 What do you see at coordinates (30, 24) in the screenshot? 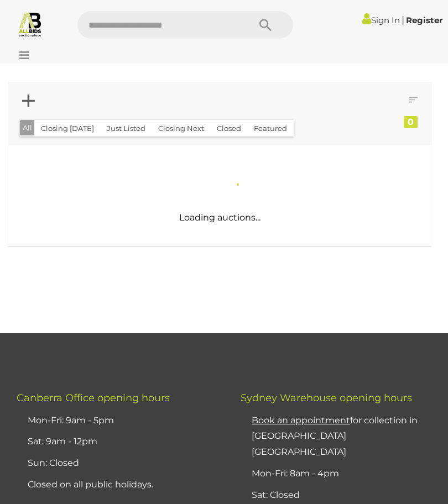
I see `img: Allbids.com.au` at bounding box center [30, 24].